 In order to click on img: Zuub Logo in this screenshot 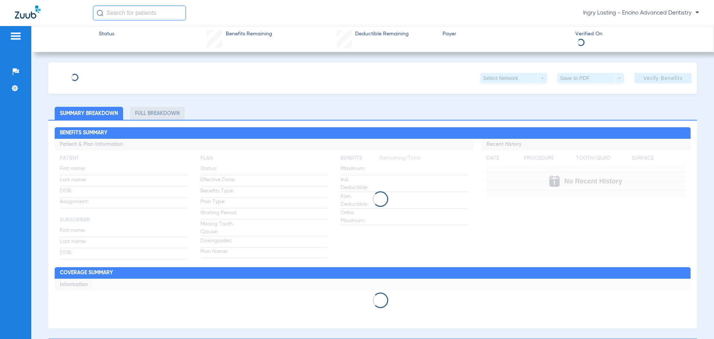, I will do `click(28, 12)`.